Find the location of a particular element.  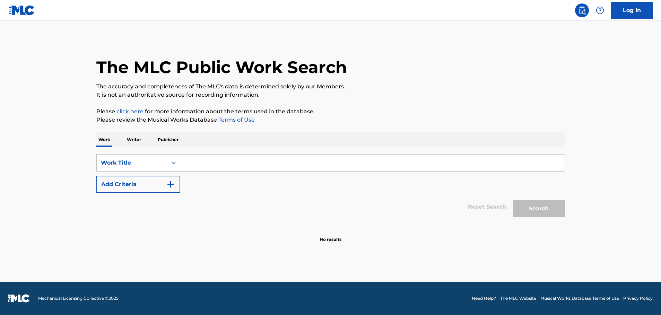

p: Publisher is located at coordinates (168, 140).